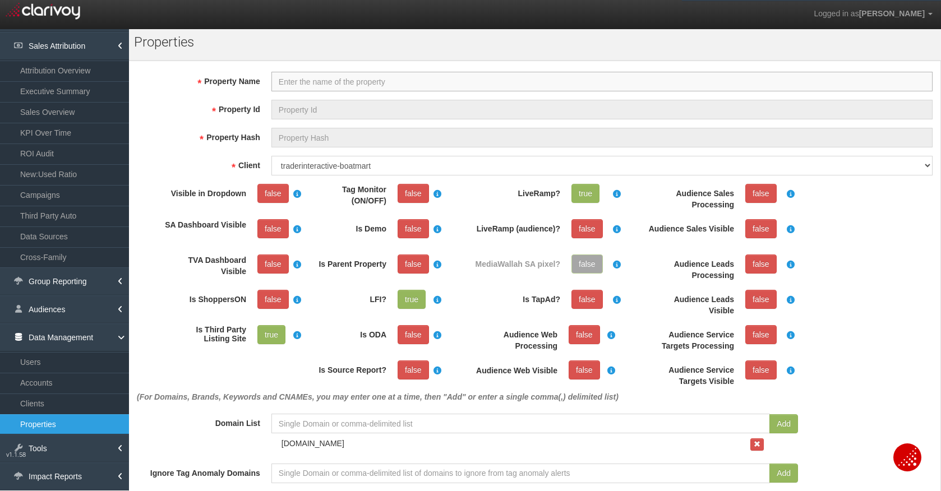 This screenshot has width=941, height=491. Describe the element at coordinates (205, 191) in the screenshot. I see `label: Visible in Dropdown` at that location.